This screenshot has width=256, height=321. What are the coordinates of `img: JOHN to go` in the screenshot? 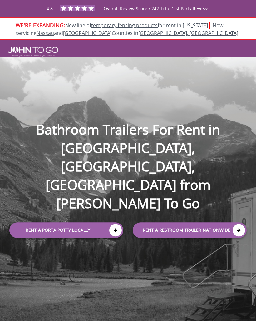 It's located at (33, 52).